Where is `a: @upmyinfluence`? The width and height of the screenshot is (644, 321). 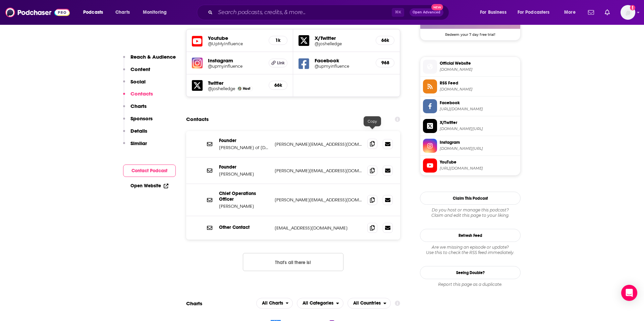 a: @upmyinfluence is located at coordinates (235, 66).